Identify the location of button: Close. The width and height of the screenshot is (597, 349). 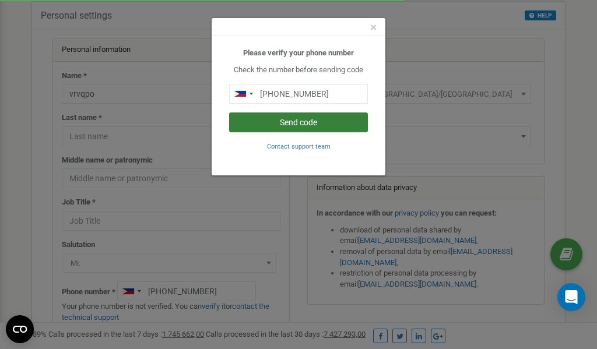
(373, 27).